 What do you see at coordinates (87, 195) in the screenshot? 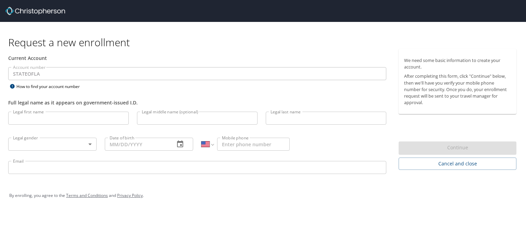
I see `a: Terms and Conditions` at bounding box center [87, 195].